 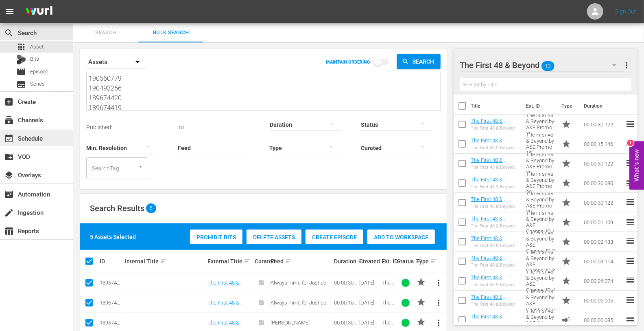 I want to click on div: Assets, so click(x=117, y=62).